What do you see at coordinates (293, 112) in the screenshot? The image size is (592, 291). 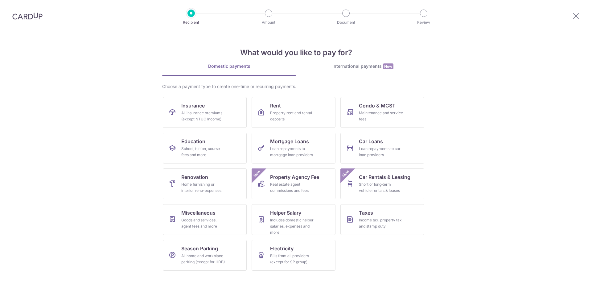 I see `a: RentProperty rent and rental deposits` at bounding box center [293, 112].